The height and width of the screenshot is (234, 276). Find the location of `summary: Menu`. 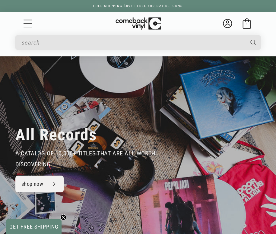

summary: Menu is located at coordinates (28, 24).